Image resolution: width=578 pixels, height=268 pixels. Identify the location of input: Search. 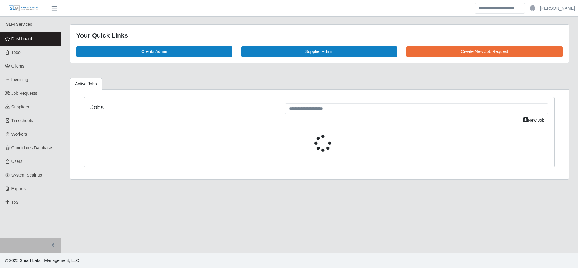
(500, 8).